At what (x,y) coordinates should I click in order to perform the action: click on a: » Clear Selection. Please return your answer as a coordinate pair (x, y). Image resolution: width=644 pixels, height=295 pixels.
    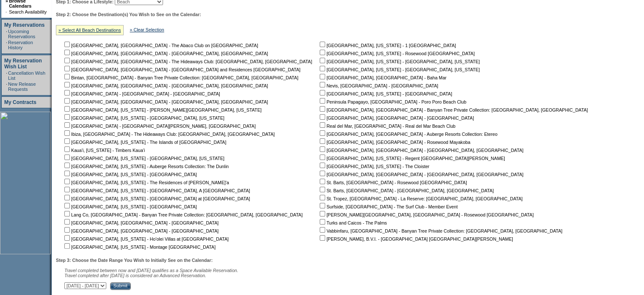
    Looking at the image, I should click on (147, 30).